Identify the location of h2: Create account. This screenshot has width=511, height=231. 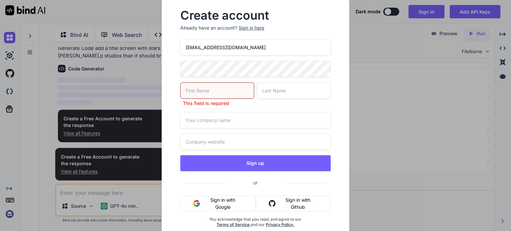
(255, 15).